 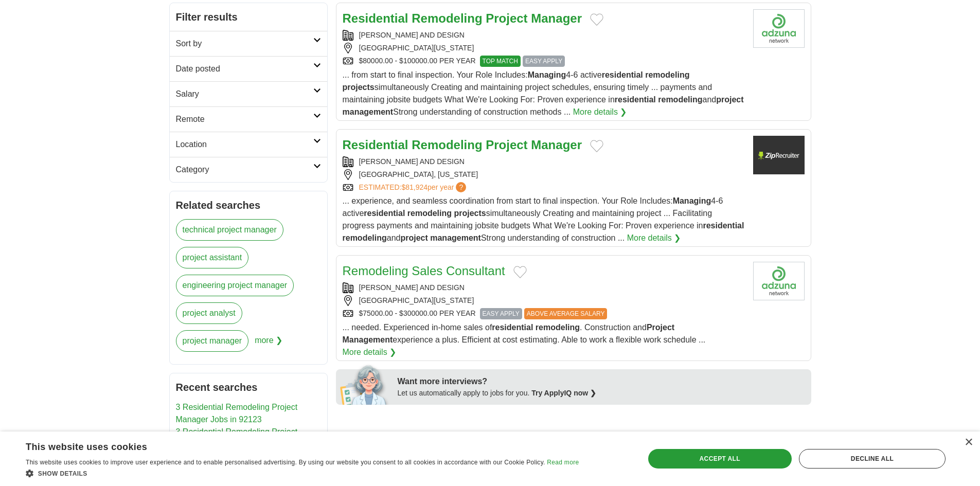 What do you see at coordinates (424, 270) in the screenshot?
I see `a: Remodeling Sales Consultant` at bounding box center [424, 270].